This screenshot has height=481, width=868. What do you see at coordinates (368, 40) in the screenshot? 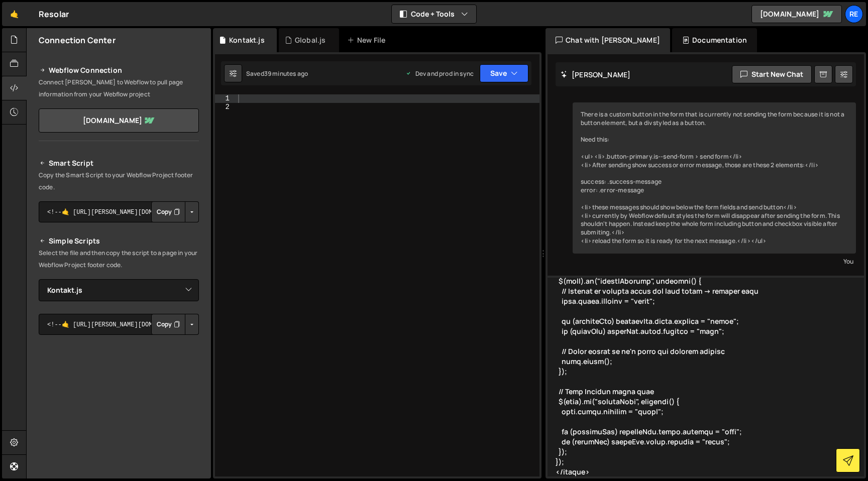
I see `div: New File` at bounding box center [368, 40].